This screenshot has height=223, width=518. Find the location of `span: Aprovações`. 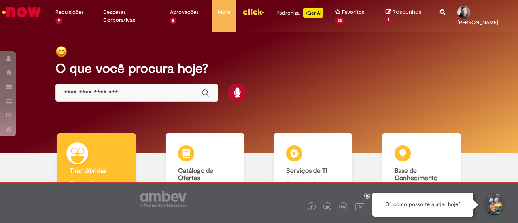

span: Aprovações is located at coordinates (184, 12).